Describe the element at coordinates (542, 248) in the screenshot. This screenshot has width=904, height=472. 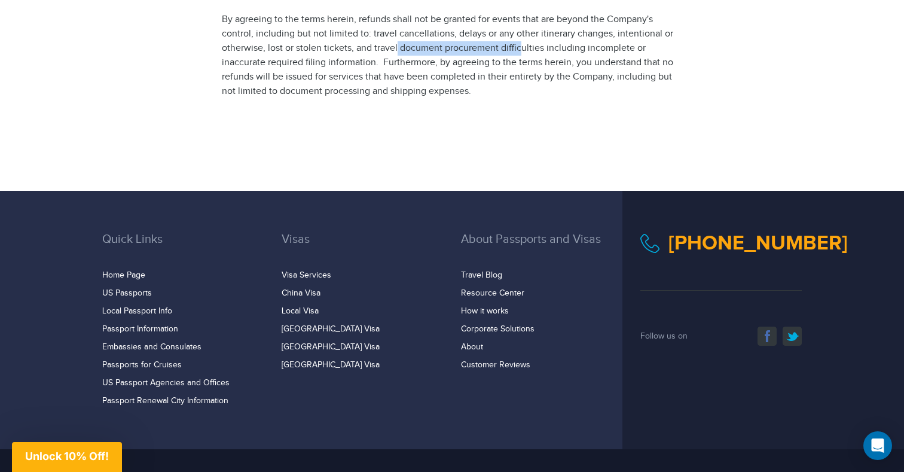
I see `h3: About Passports and Visas` at that location.